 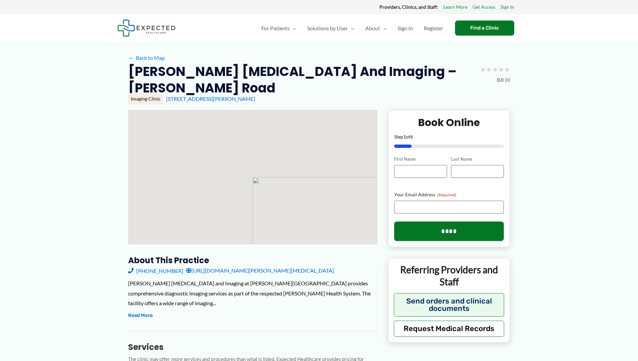 I want to click on div: Imaging Clinic, so click(x=146, y=99).